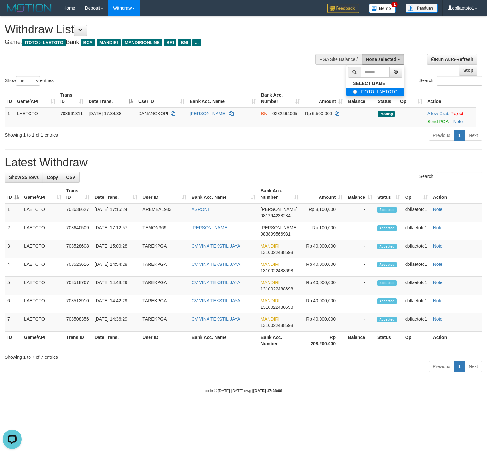 The image size is (487, 454). I want to click on td: 3, so click(13, 249).